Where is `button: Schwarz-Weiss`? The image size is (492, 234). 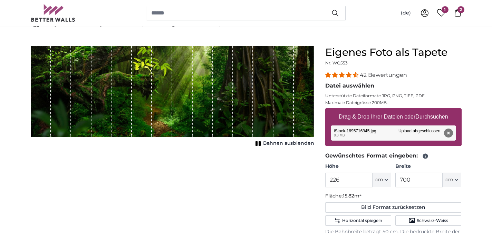 button: Schwarz-Weiss is located at coordinates (428, 221).